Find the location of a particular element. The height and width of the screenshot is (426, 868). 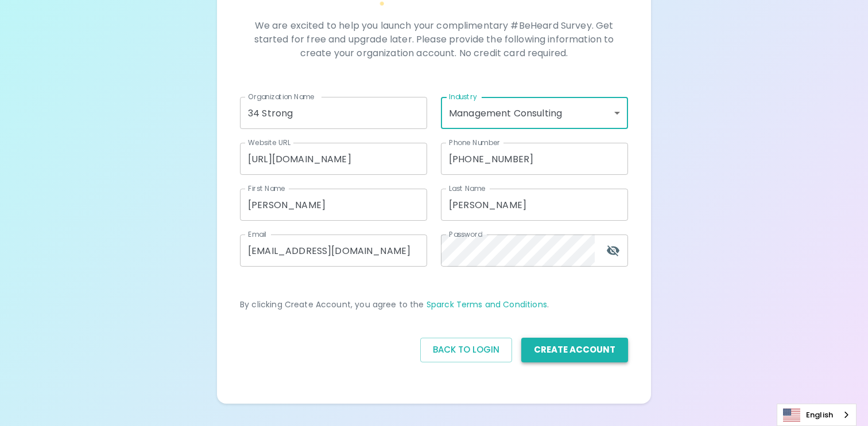

label: Password is located at coordinates (466, 234).